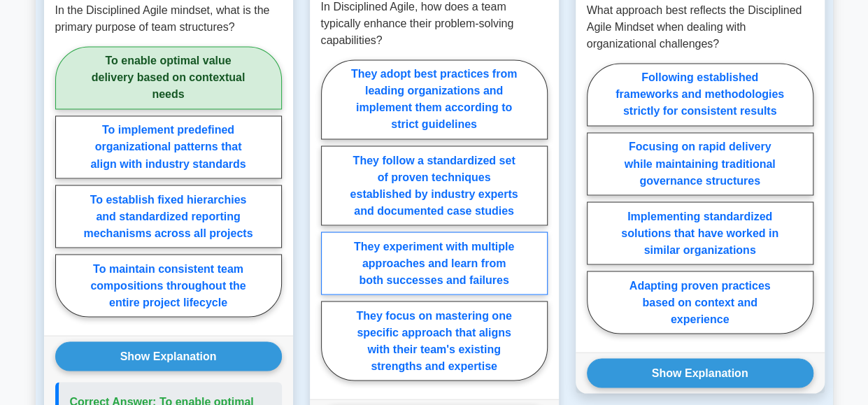 The width and height of the screenshot is (868, 405). I want to click on label: To enable optimal value delivery based on contextual needs, so click(168, 78).